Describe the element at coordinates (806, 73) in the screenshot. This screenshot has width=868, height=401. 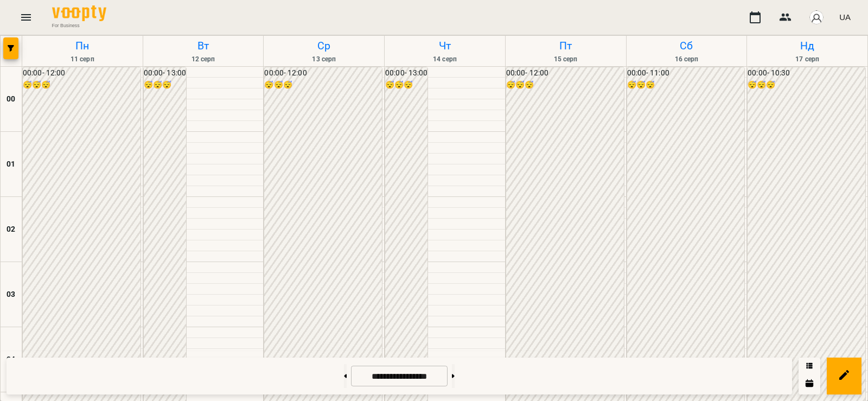
I see `h6: 00:00 - 10:30` at that location.